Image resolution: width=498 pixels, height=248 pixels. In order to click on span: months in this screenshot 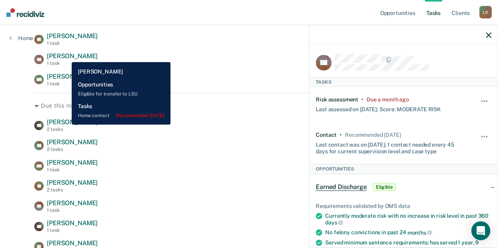, I will do `click(419, 233)`.